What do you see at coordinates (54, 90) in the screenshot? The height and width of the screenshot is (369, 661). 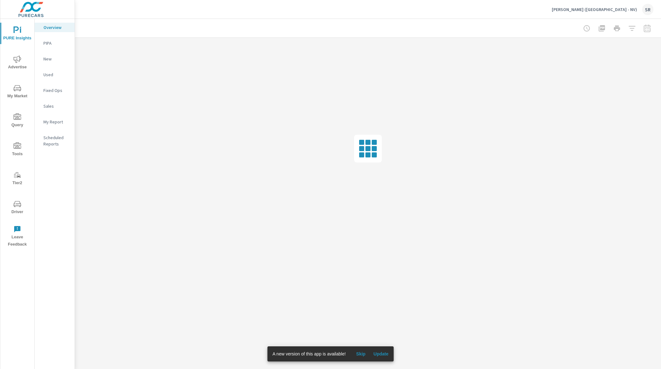 I see `div: Fixed Ops` at bounding box center [54, 90].